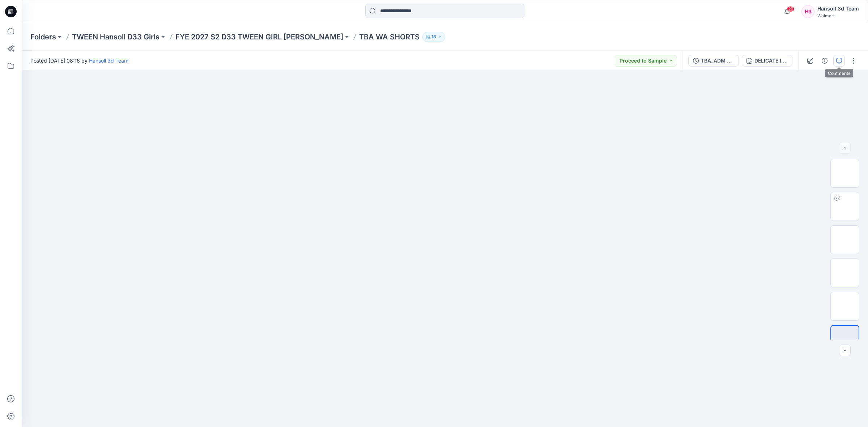 The image size is (868, 427). What do you see at coordinates (434, 37) in the screenshot?
I see `button: 18` at bounding box center [434, 37].